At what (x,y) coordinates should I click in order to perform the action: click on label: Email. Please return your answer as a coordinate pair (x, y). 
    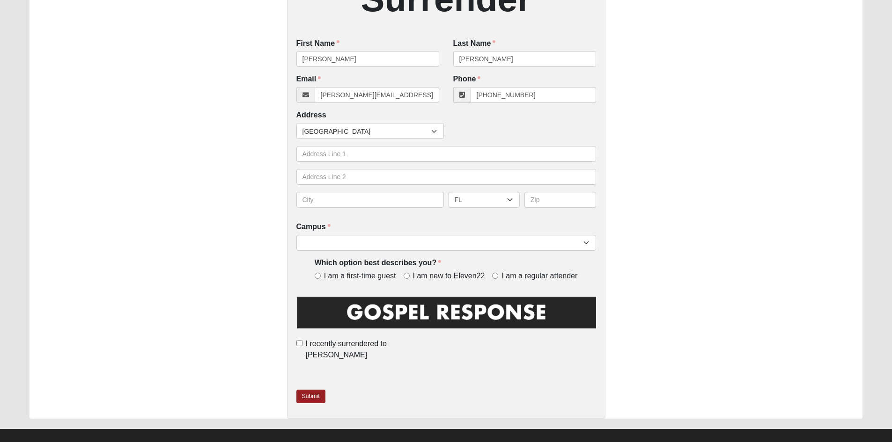
    Looking at the image, I should click on (308, 79).